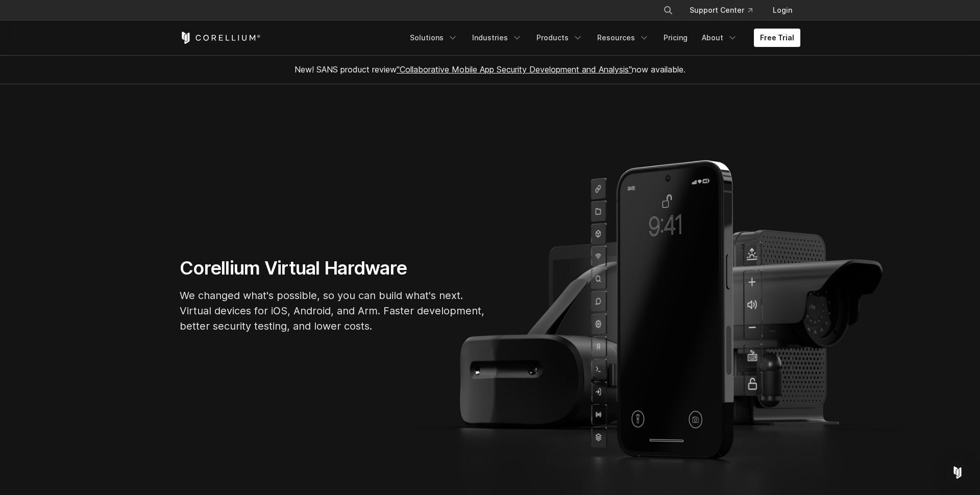 Image resolution: width=980 pixels, height=495 pixels. I want to click on a: Login, so click(782, 10).